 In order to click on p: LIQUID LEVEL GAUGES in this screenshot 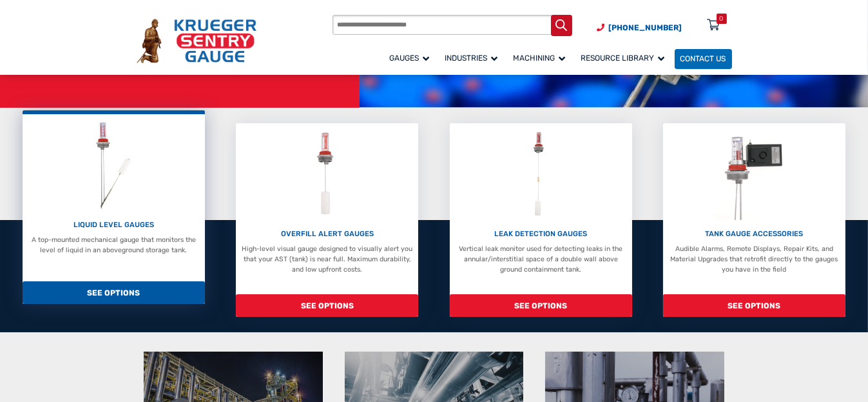, I will do `click(114, 225)`.